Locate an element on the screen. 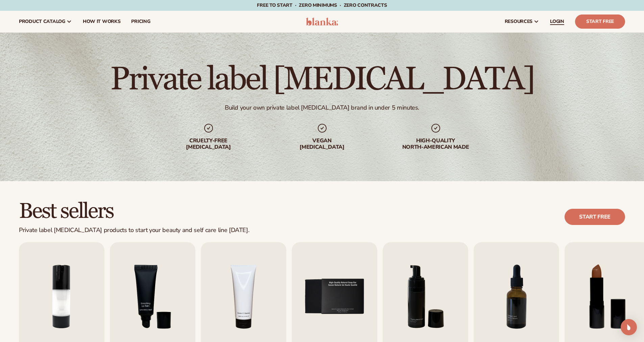 The height and width of the screenshot is (342, 644). a: LOGIN is located at coordinates (557, 21).